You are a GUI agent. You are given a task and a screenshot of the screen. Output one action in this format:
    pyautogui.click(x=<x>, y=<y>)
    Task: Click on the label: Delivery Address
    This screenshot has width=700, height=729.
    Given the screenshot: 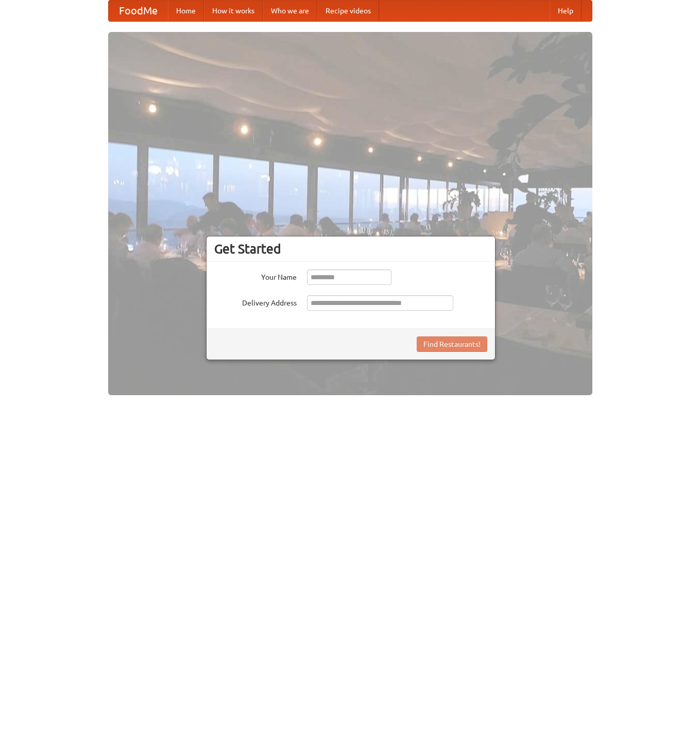 What is the action you would take?
    pyautogui.click(x=256, y=302)
    